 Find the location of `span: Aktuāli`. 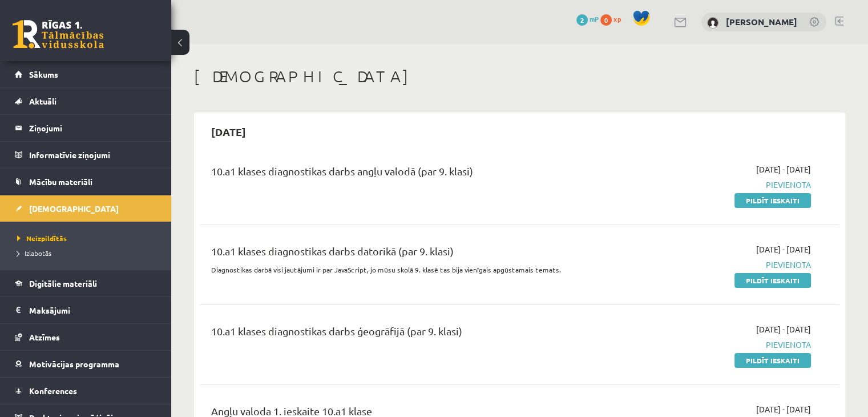

span: Aktuāli is located at coordinates (43, 101).